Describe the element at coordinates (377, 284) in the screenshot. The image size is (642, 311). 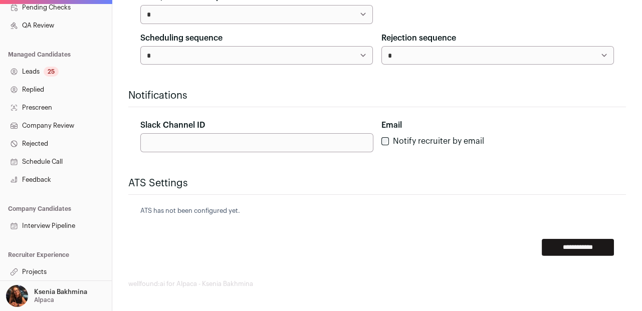
I see `footer: wellfound:ai for Alpaca - Ksenia Bakhmina` at that location.